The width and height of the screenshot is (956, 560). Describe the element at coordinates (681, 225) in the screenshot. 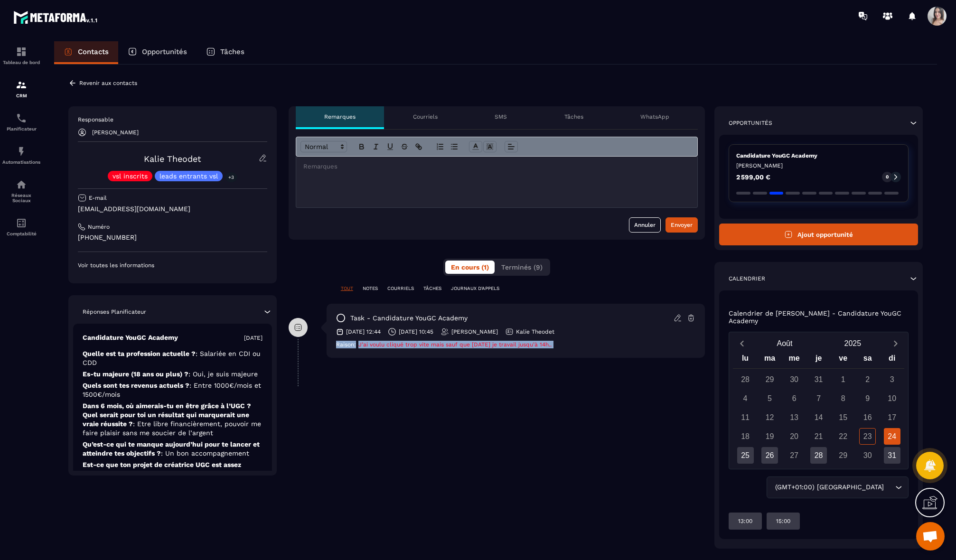

I see `div: Envoyer` at that location.